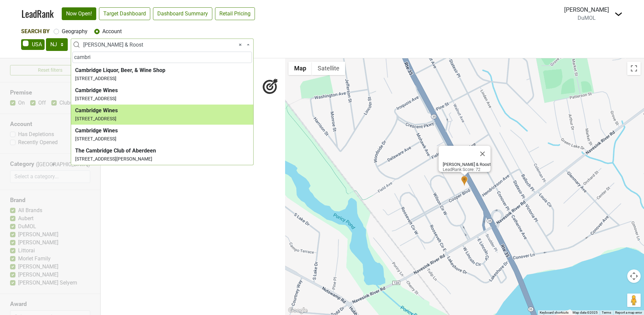 Image resolution: width=644 pixels, height=315 pixels. What do you see at coordinates (182, 14) in the screenshot?
I see `a: Dashboard Summary` at bounding box center [182, 14].